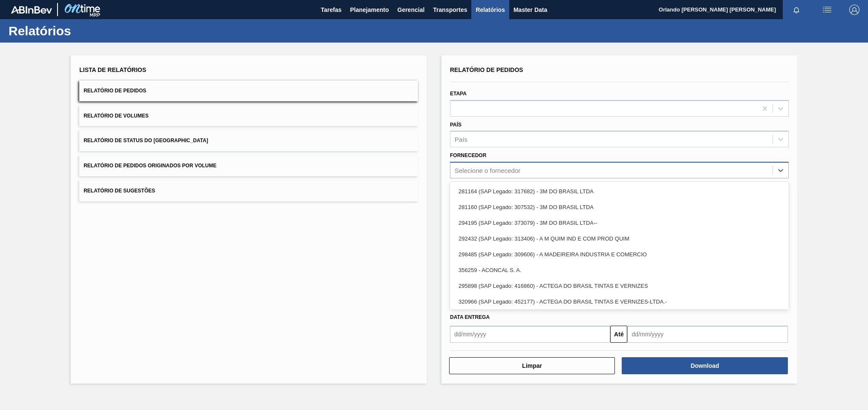 The width and height of the screenshot is (868, 410). Describe the element at coordinates (619, 334) in the screenshot. I see `button: Até` at that location.